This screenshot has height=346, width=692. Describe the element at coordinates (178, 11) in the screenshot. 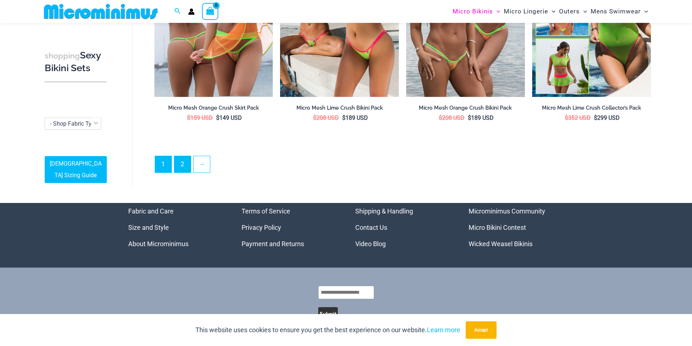

I see `a: Search icon link` at that location.